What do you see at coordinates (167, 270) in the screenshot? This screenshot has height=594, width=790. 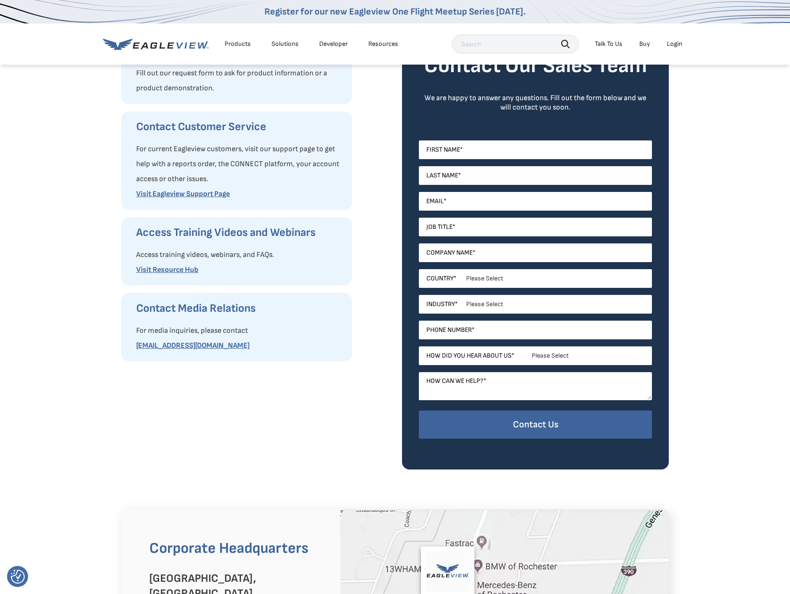 I see `a: Visit Resource Hub` at bounding box center [167, 270].